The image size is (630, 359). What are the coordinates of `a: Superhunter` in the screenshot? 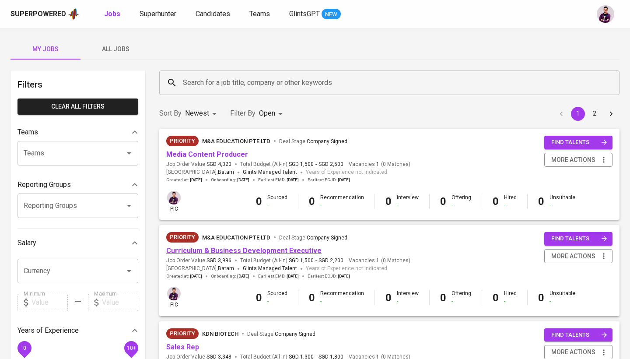 It's located at (159, 14).